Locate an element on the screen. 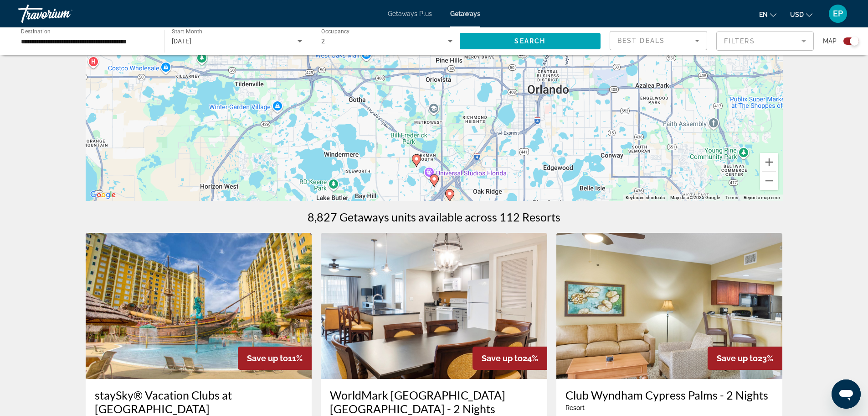  a: Terms (opens in new tab) is located at coordinates (732, 197).